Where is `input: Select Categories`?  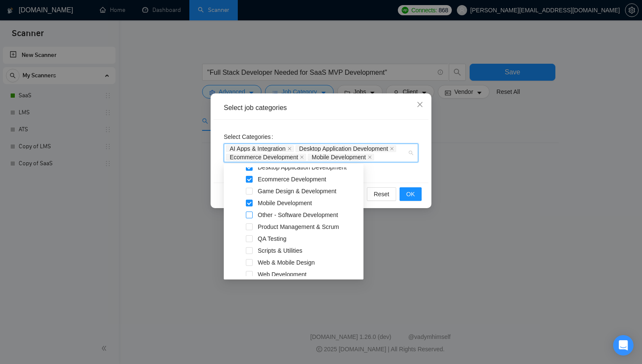 input: Select Categories is located at coordinates (377, 157).